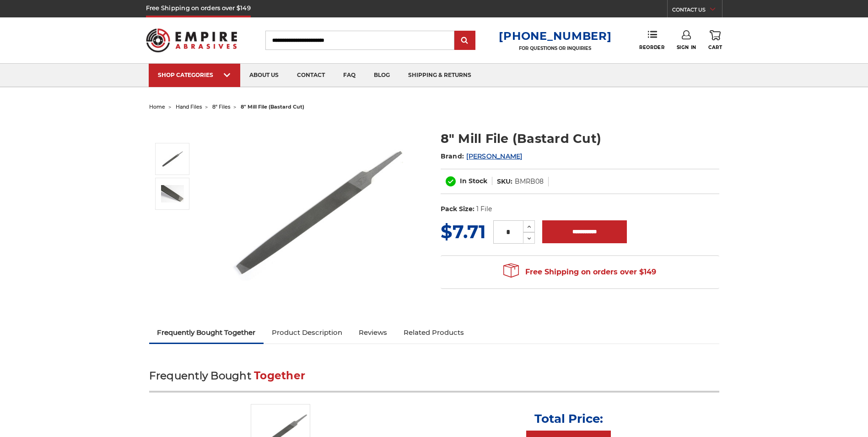 Image resolution: width=868 pixels, height=437 pixels. I want to click on div: SHOP CATEGORIES, so click(194, 74).